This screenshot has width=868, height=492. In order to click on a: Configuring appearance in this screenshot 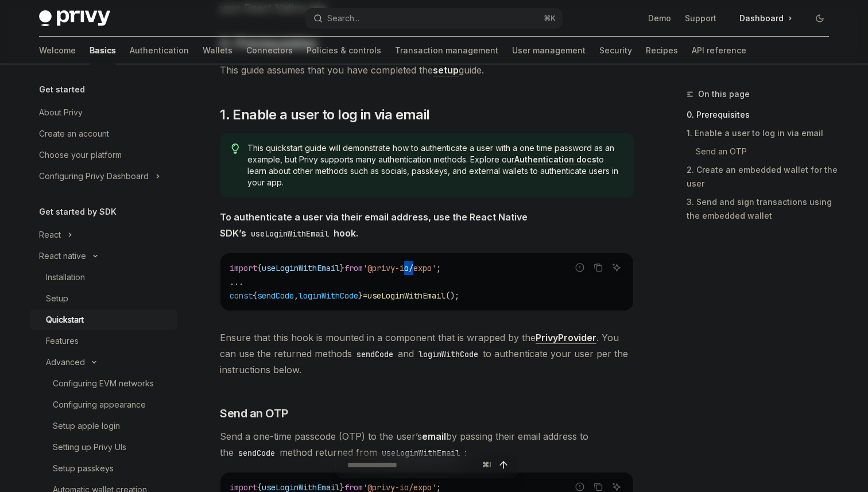, I will do `click(103, 404)`.